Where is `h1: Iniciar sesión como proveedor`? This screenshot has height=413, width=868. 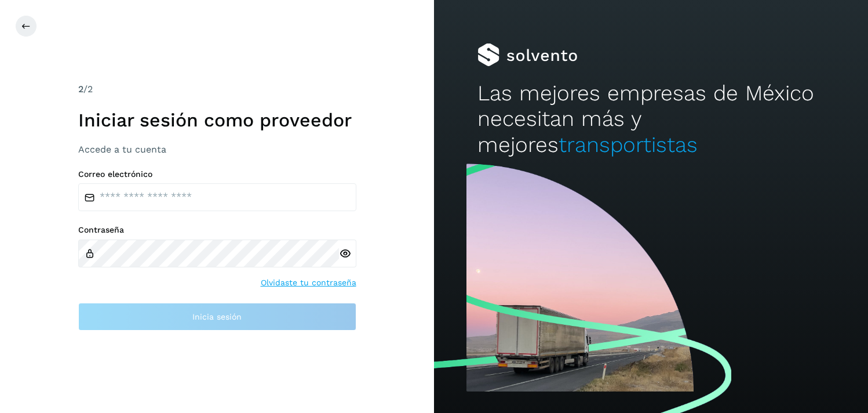
h1: Iniciar sesión como proveedor is located at coordinates (217, 120).